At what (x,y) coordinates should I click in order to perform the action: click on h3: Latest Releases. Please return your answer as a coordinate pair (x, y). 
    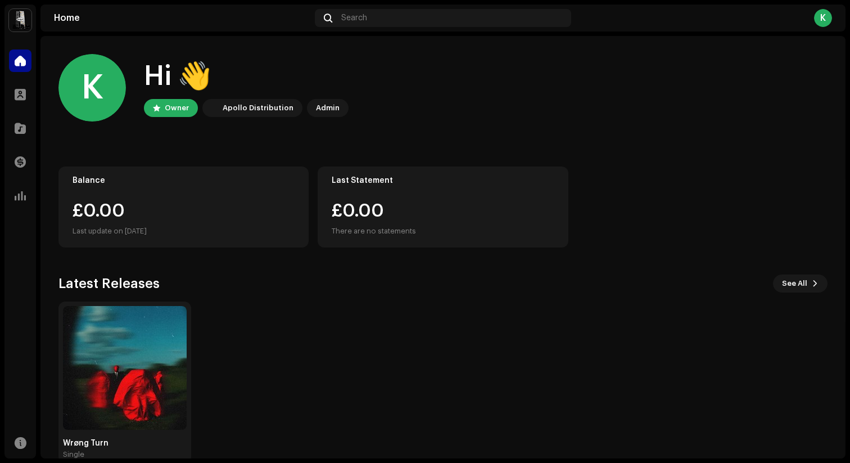
    Looking at the image, I should click on (109, 283).